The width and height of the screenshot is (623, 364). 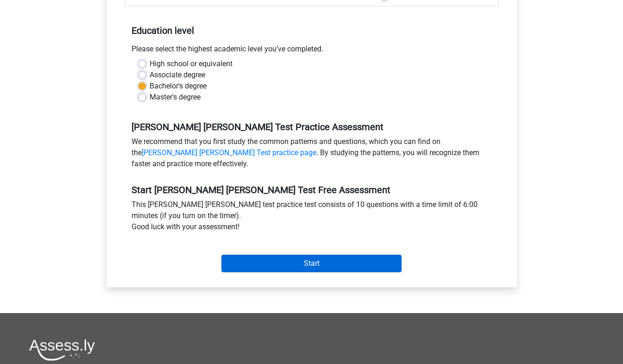 I want to click on img: Assessly logo, so click(x=62, y=349).